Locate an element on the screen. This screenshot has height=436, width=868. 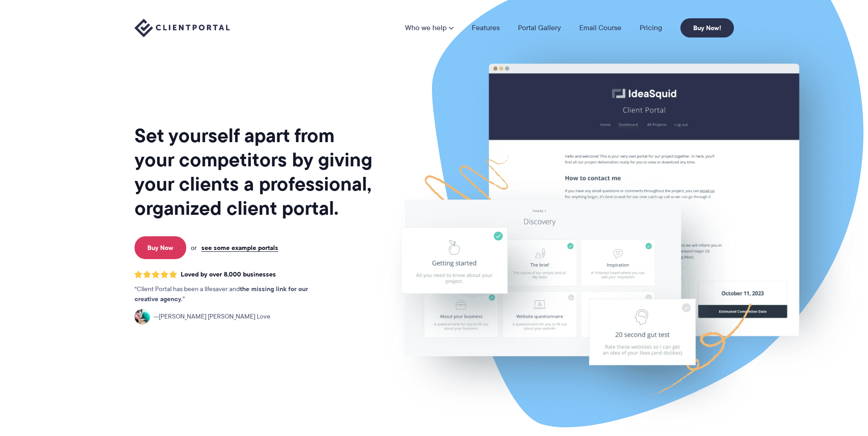
a: see some example portals is located at coordinates (240, 248).